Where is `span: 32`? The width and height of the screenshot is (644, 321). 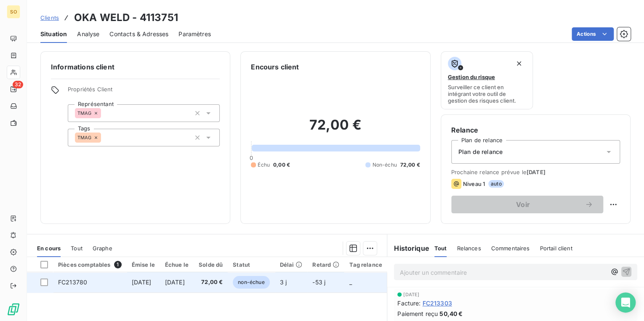
span: 32 is located at coordinates (18, 85).